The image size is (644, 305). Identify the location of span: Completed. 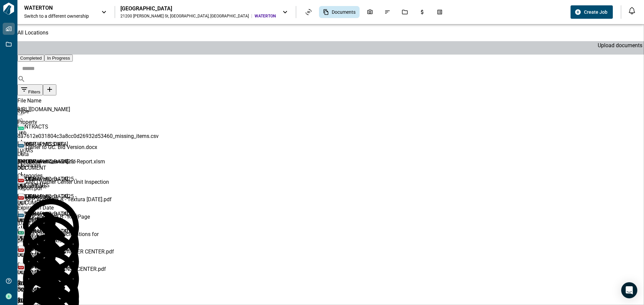
(31, 58).